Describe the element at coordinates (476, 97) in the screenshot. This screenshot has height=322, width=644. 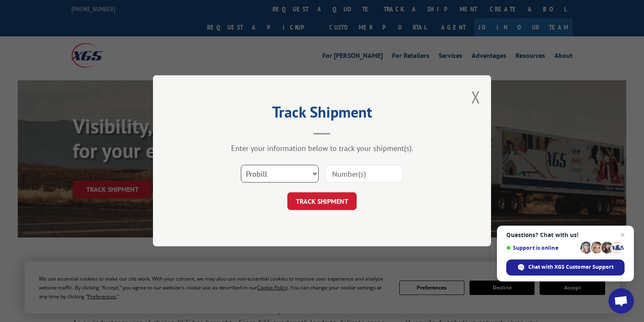
I see `button: Close modal` at that location.